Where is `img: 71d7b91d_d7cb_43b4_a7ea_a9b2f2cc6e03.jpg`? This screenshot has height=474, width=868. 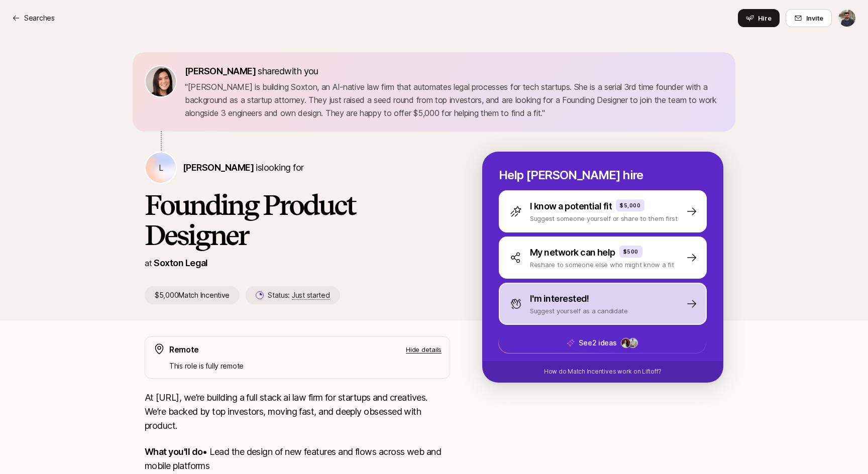 img: 71d7b91d_d7cb_43b4_a7ea_a9b2f2cc6e03.jpg is located at coordinates (161, 82).